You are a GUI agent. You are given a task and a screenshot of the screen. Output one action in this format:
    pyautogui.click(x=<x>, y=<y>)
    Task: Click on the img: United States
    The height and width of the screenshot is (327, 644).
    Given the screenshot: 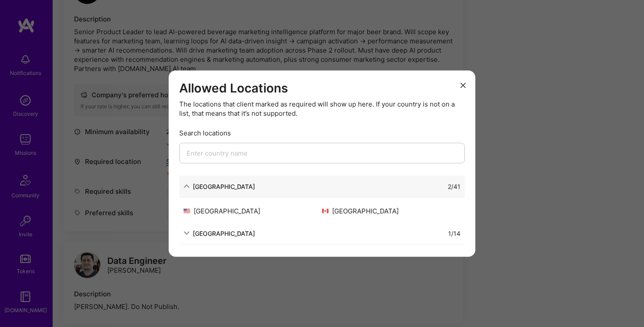 What is the action you would take?
    pyautogui.click(x=187, y=210)
    